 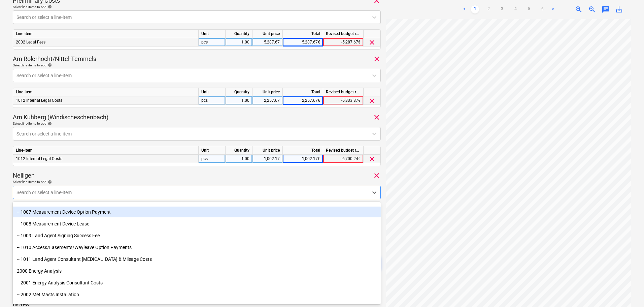 I want to click on div: 1,002.17, so click(x=267, y=159).